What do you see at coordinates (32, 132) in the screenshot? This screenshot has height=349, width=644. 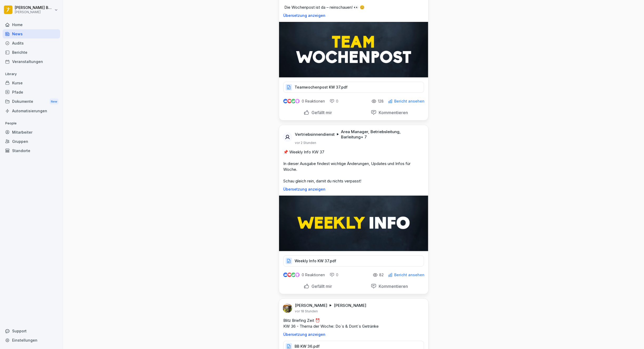 I see `a: Mitarbeiter` at bounding box center [32, 132].